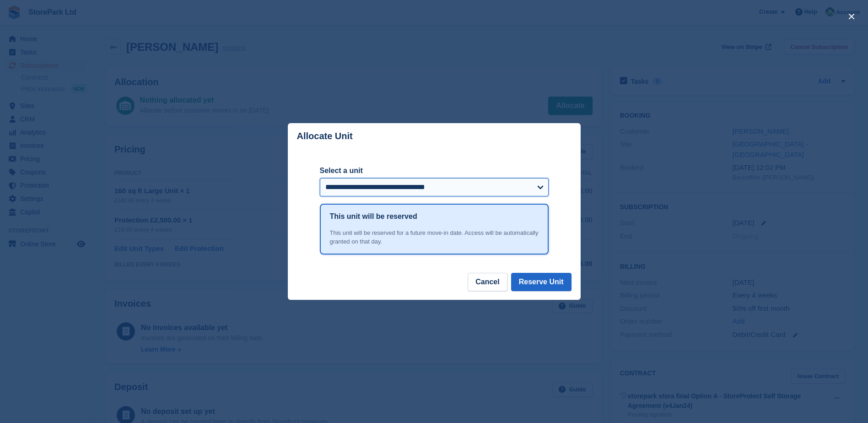  Describe the element at coordinates (434, 237) in the screenshot. I see `div: This unit will be reserved for a future move-in date. Access will be automatically granted on tha...` at that location.